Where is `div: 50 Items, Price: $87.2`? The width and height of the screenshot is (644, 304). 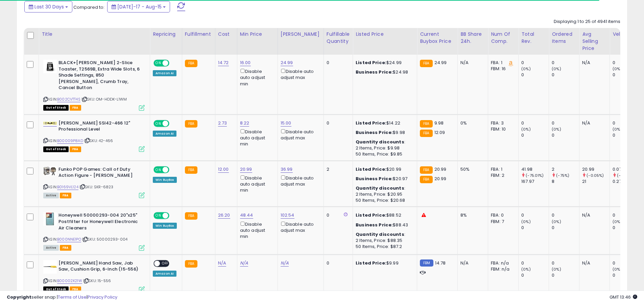
div: 50 Items, Price: $87.2 is located at coordinates (384, 246).